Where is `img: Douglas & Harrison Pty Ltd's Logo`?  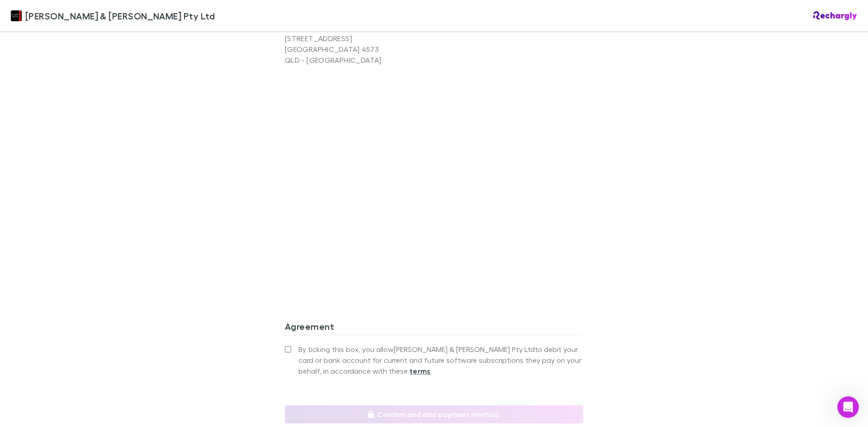 img: Douglas & Harrison Pty Ltd's Logo is located at coordinates (17, 16).